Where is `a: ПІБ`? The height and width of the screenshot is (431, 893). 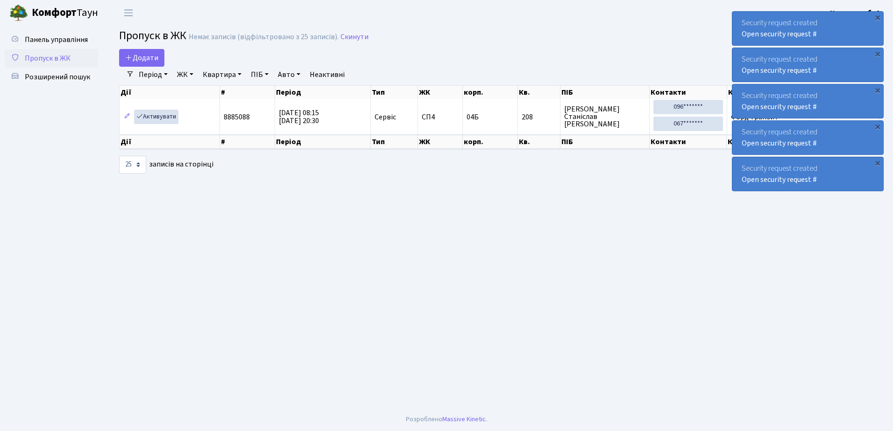
a: ПІБ is located at coordinates (260, 75).